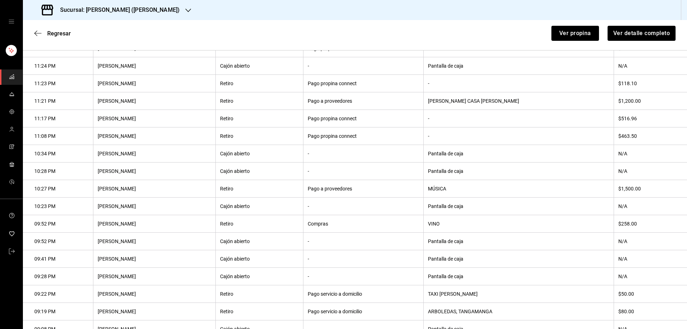 This screenshot has height=329, width=687. What do you see at coordinates (650, 101) in the screenshot?
I see `th: $1,200.00` at bounding box center [650, 101].